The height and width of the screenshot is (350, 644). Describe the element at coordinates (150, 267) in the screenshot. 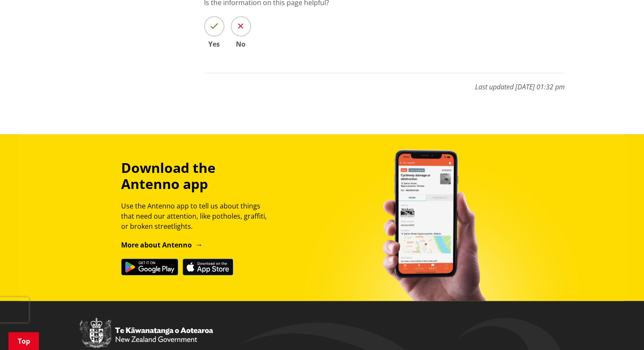

I see `img: Get it on Google Play` at that location.